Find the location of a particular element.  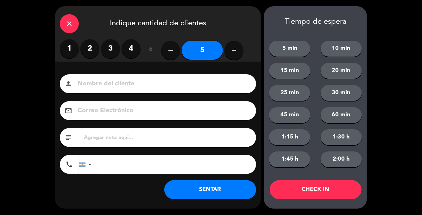

button: 25 min is located at coordinates (289, 93).